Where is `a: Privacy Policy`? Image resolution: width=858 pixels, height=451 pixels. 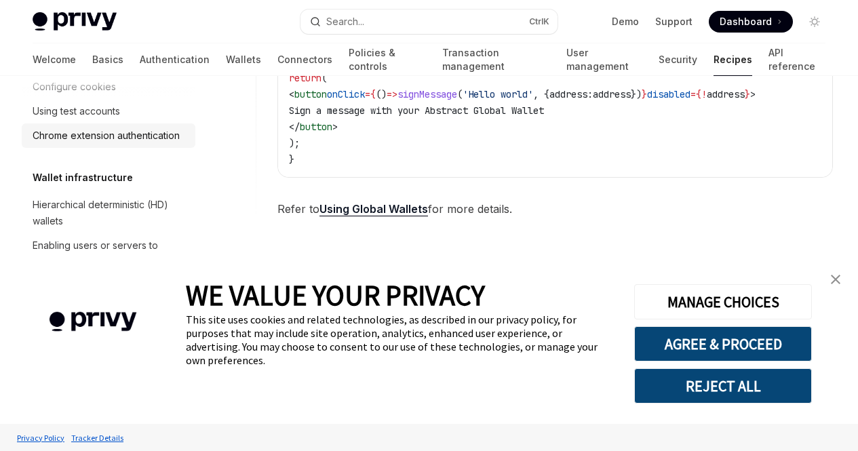 a: Privacy Policy is located at coordinates (41, 437).